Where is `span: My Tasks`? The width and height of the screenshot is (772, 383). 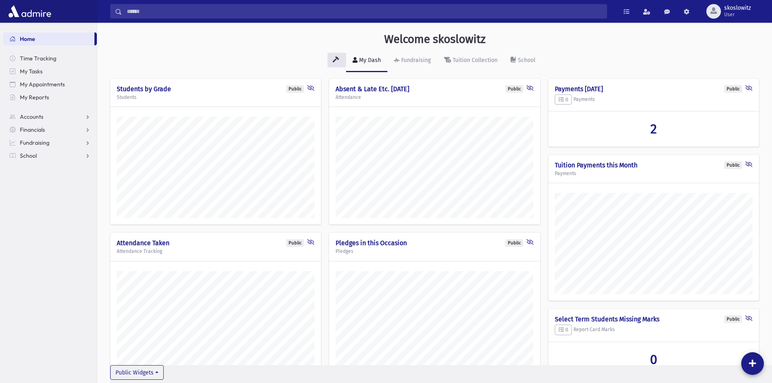 span: My Tasks is located at coordinates (31, 71).